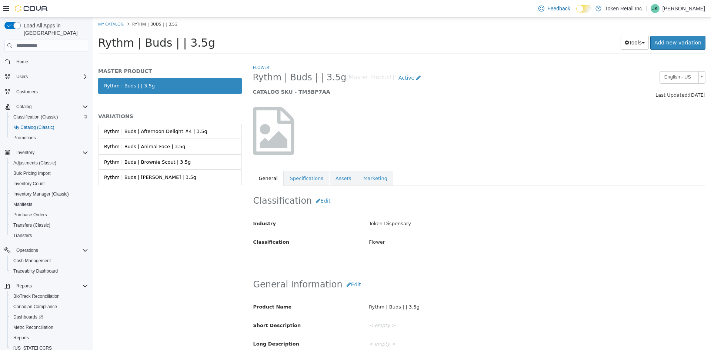 The height and width of the screenshot is (350, 711). What do you see at coordinates (18, 6) in the screenshot?
I see `a: My Catalog` at bounding box center [18, 6].